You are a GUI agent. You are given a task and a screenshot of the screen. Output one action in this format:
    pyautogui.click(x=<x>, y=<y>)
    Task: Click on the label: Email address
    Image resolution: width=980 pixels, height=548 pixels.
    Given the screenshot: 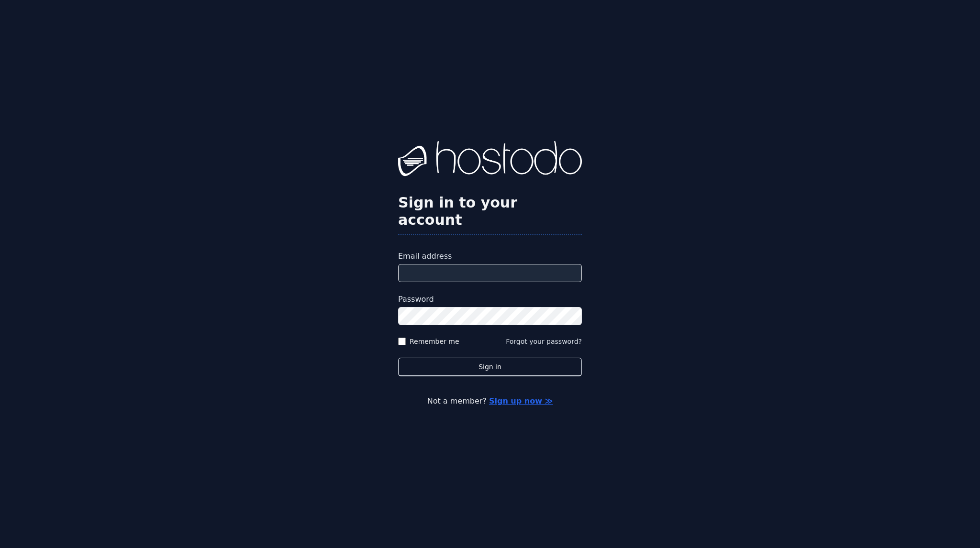 What is the action you would take?
    pyautogui.click(x=490, y=256)
    